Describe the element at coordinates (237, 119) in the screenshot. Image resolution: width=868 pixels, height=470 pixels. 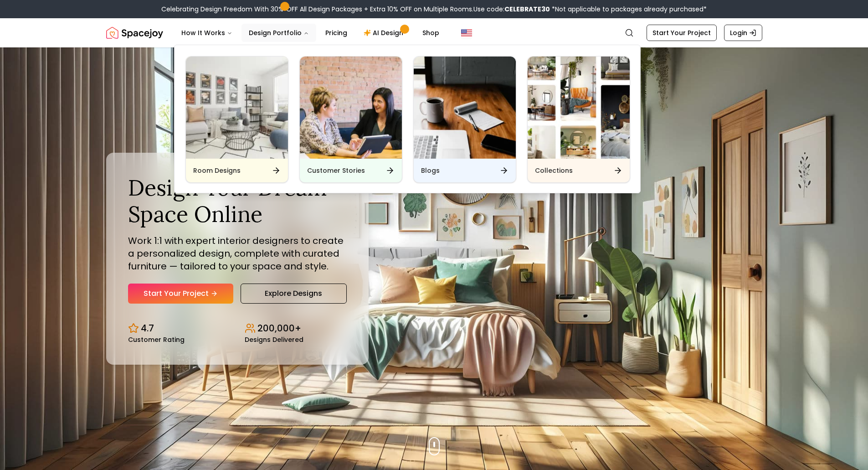
I see `a: Room DesignsRoom Designs` at that location.